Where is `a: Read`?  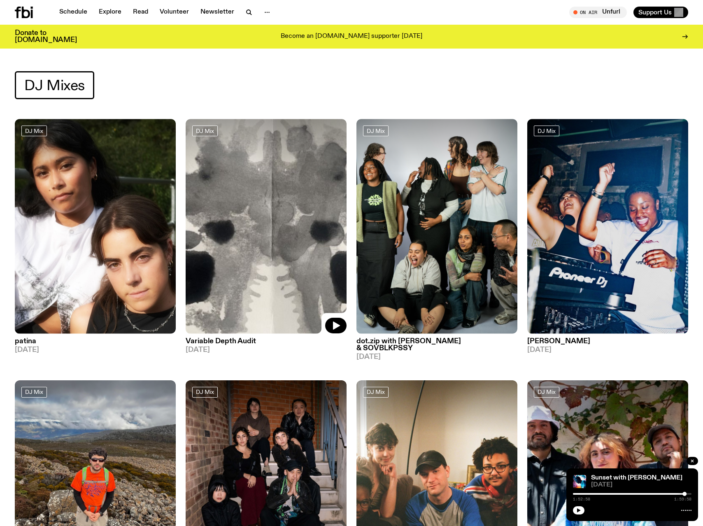
a: Read is located at coordinates (140, 12).